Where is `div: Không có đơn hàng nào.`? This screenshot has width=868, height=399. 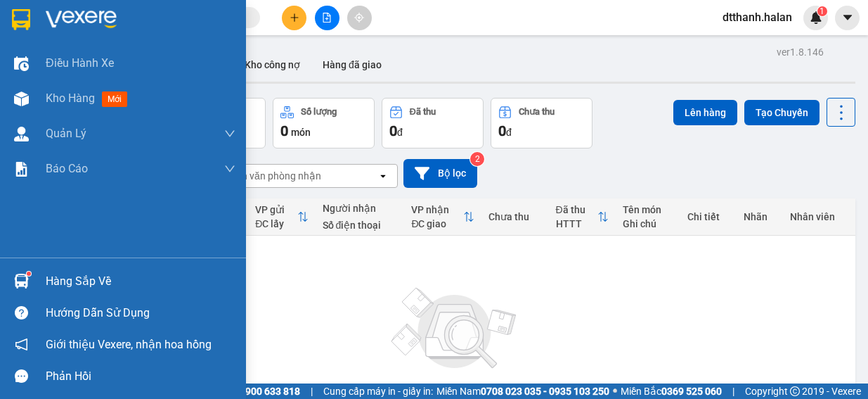 div: Không có đơn hàng nào. is located at coordinates (455, 389).